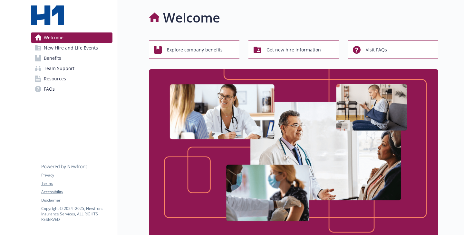  What do you see at coordinates (71, 69) in the screenshot?
I see `a: Team Support` at bounding box center [71, 69].